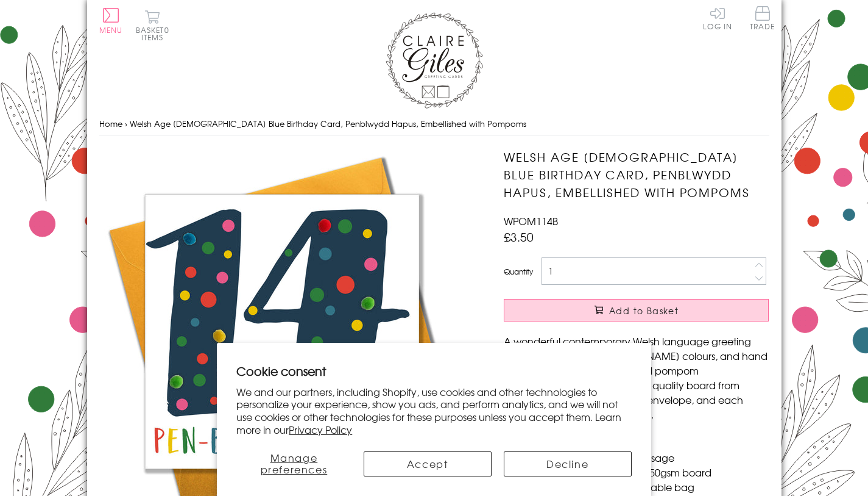 Image resolution: width=868 pixels, height=496 pixels. What do you see at coordinates (435, 60) in the screenshot?
I see `img: Claire Giles Greetings Cards` at bounding box center [435, 60].